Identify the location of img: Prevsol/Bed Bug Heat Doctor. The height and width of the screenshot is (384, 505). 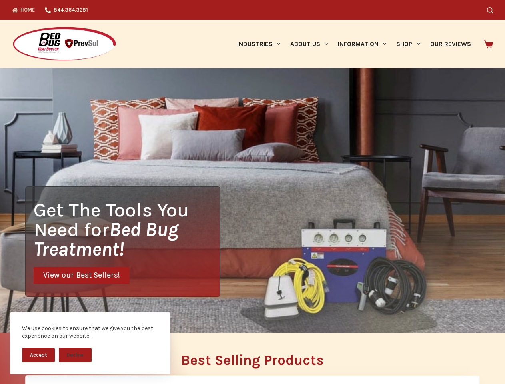
(64, 44).